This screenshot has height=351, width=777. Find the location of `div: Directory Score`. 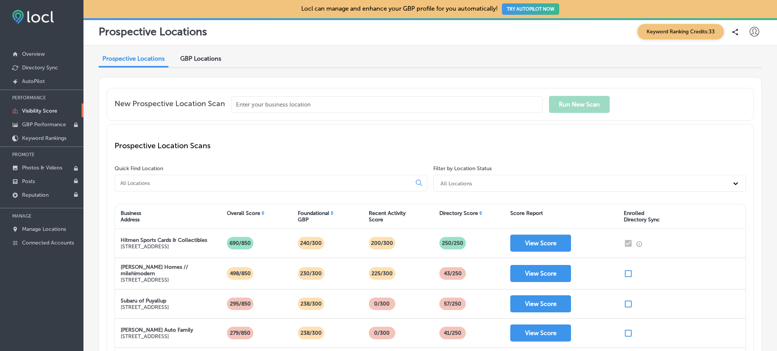

div: Directory Score is located at coordinates (458, 213).